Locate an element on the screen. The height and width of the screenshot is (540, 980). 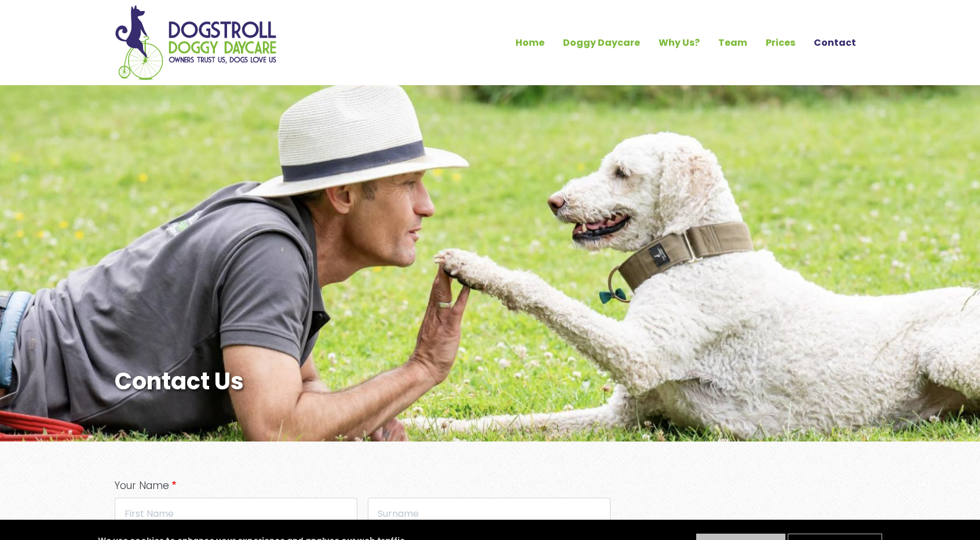
input: Surname is located at coordinates (489, 513).